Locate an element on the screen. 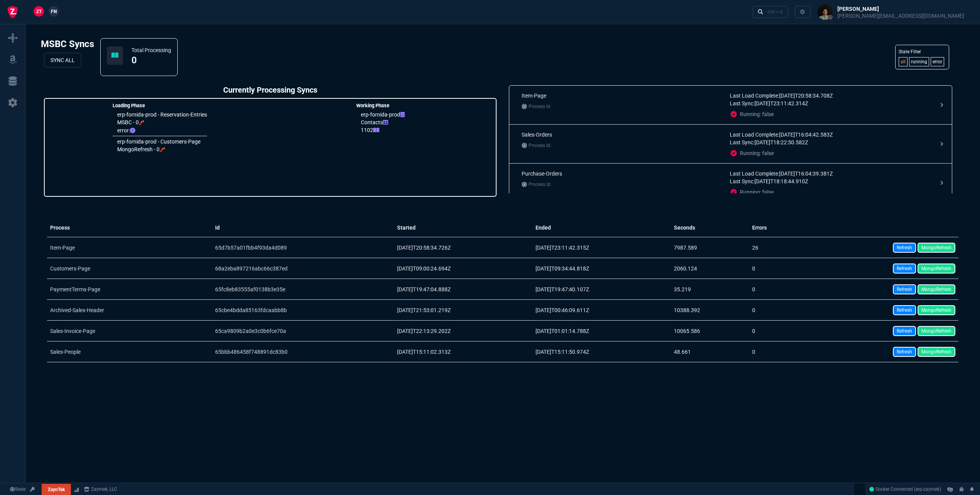 Image resolution: width=980 pixels, height=495 pixels. a: API TOKEN is located at coordinates (33, 490).